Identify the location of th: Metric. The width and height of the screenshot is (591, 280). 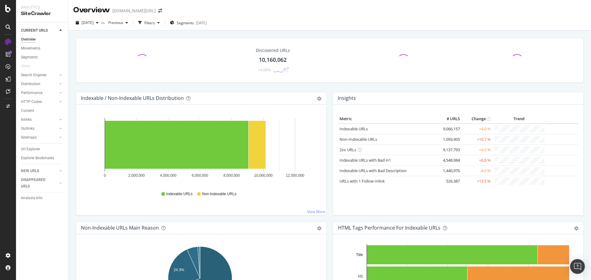
(387, 119).